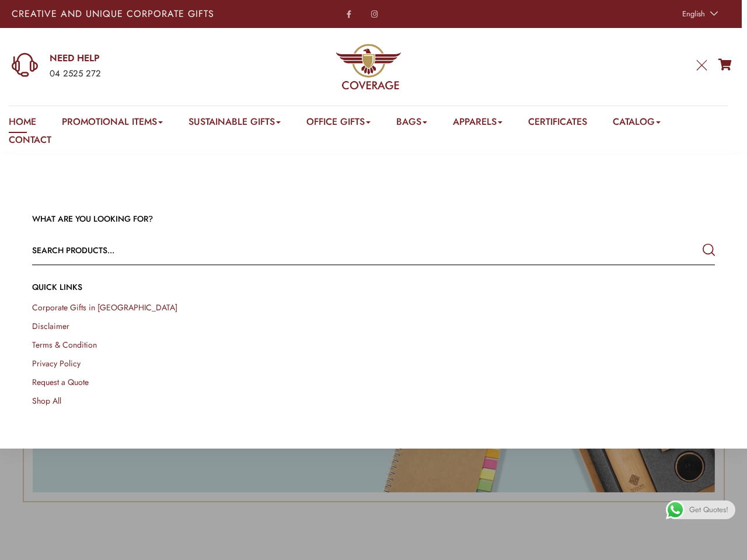 This screenshot has height=560, width=747. What do you see at coordinates (373, 220) in the screenshot?
I see `h3: WHAT ARE YOU LOOKING FOR?` at bounding box center [373, 220].